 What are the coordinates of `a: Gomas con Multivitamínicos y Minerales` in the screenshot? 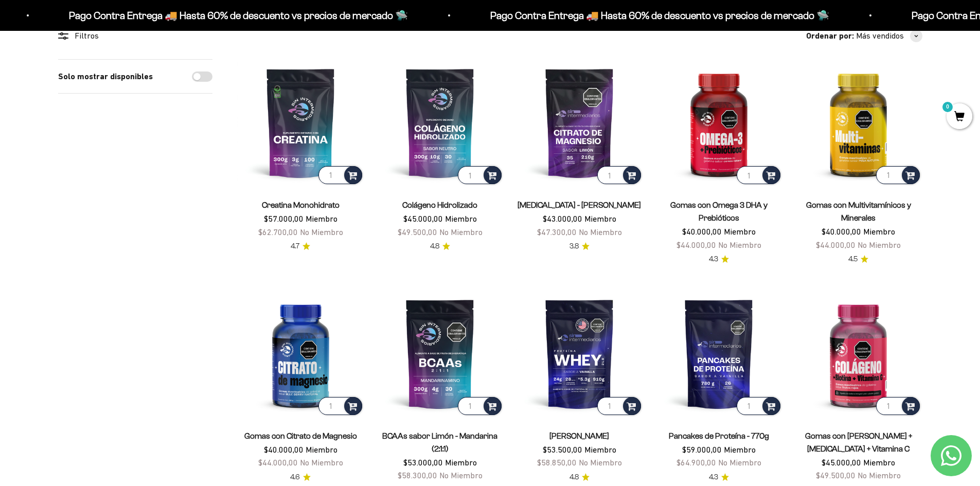 It's located at (859, 212).